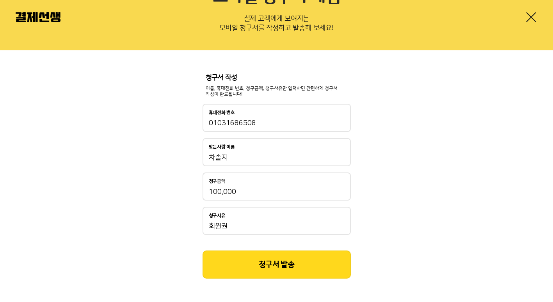 This screenshot has height=302, width=553. What do you see at coordinates (277, 158) in the screenshot?
I see `input: 받는사람 이름` at bounding box center [277, 158].